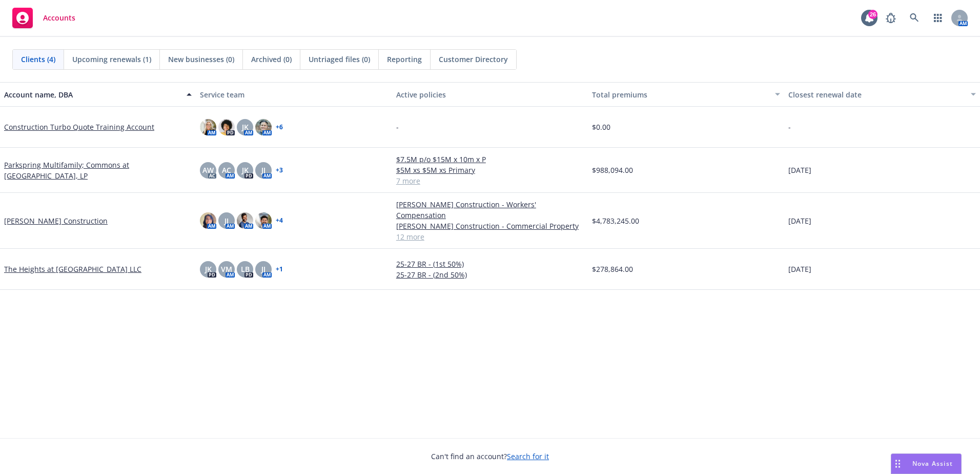  Describe the element at coordinates (208, 169) in the screenshot. I see `span: AW` at that location.